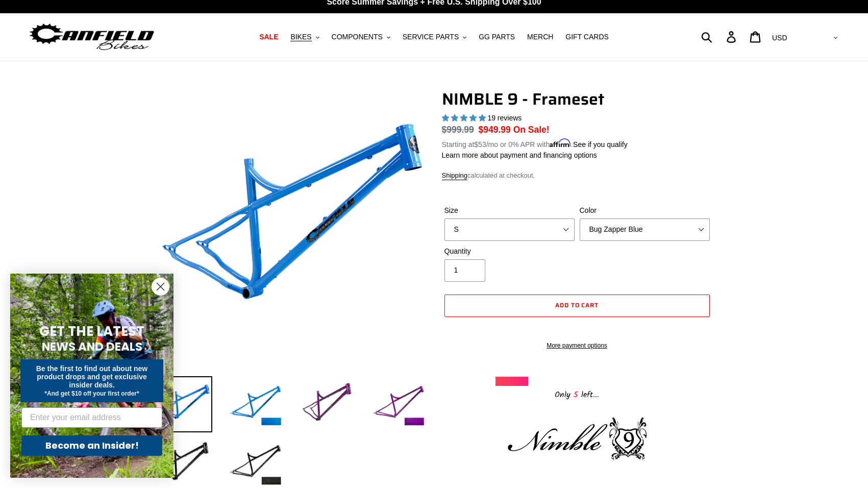  What do you see at coordinates (92, 376) in the screenshot?
I see `span: Be the first to find out about new product drops and get exclusive insider deals.` at bounding box center [92, 376].